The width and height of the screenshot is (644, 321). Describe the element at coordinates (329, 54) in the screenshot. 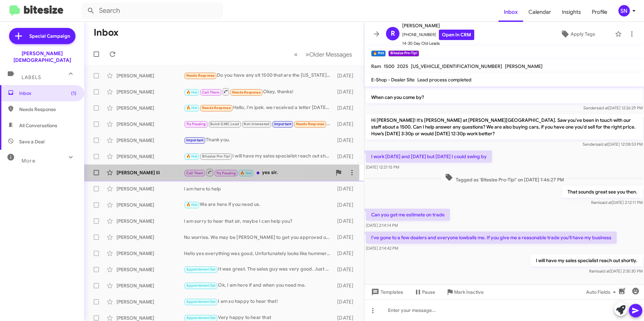

I see `button: Next` at that location.